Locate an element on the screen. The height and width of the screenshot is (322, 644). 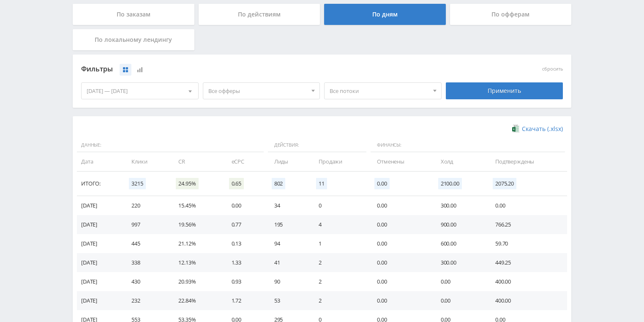
td: 338 is located at coordinates (146, 262).